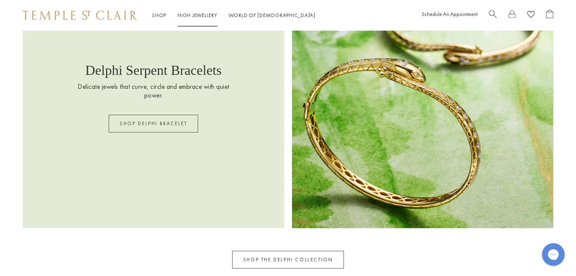 The height and width of the screenshot is (276, 576). What do you see at coordinates (197, 15) in the screenshot?
I see `a: High JewelleryHigh Jewellery` at bounding box center [197, 15].